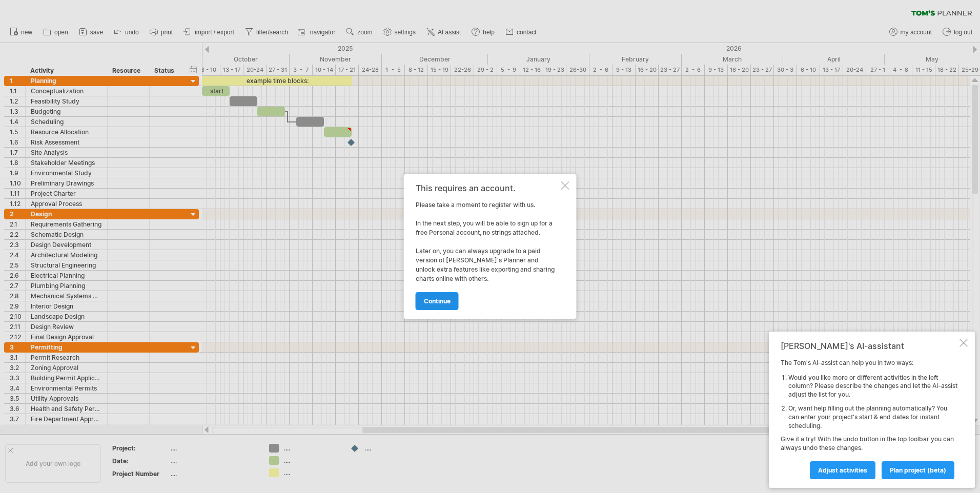 The height and width of the screenshot is (493, 980). What do you see at coordinates (437, 300) in the screenshot?
I see `a: continue` at bounding box center [437, 300].